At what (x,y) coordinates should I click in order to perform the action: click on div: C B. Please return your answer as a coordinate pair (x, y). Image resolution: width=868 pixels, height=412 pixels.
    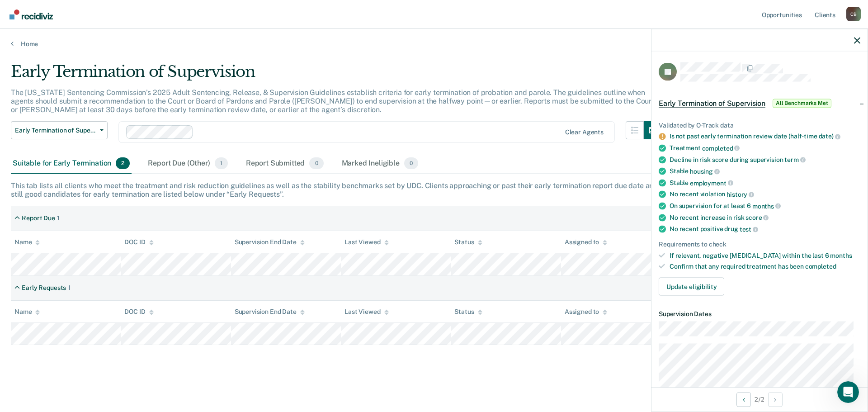
    Looking at the image, I should click on (853, 14).